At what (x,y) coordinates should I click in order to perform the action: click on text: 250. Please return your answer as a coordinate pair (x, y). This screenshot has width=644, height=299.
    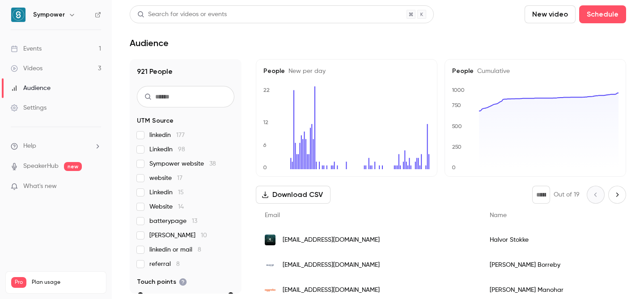
    Looking at the image, I should click on (457, 147).